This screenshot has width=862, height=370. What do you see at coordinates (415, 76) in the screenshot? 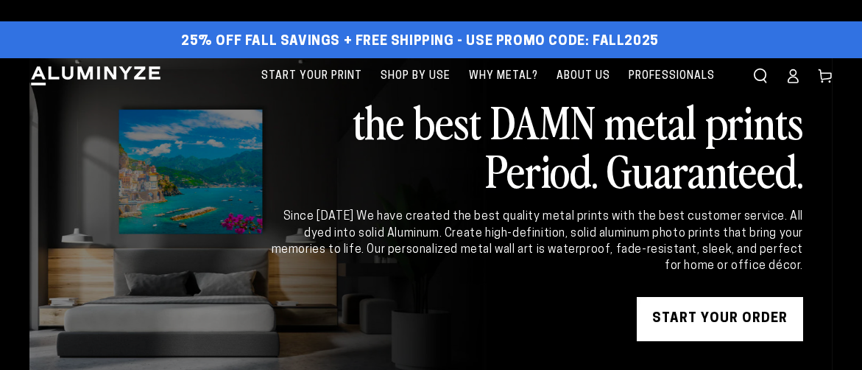
I see `a: Shop By Use` at bounding box center [415, 76].